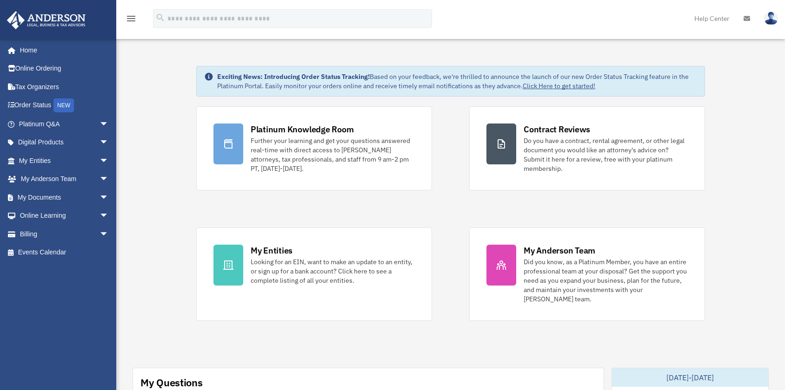  Describe the element at coordinates (332, 271) in the screenshot. I see `div: Looking for an EIN, want to make an update to an entity, or sign up for a bank account? Click her...` at that location.